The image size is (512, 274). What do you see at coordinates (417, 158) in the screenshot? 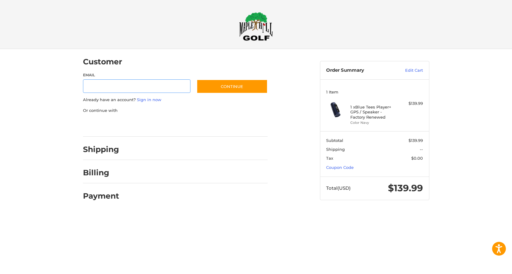
I see `span: $0.00` at bounding box center [417, 158].